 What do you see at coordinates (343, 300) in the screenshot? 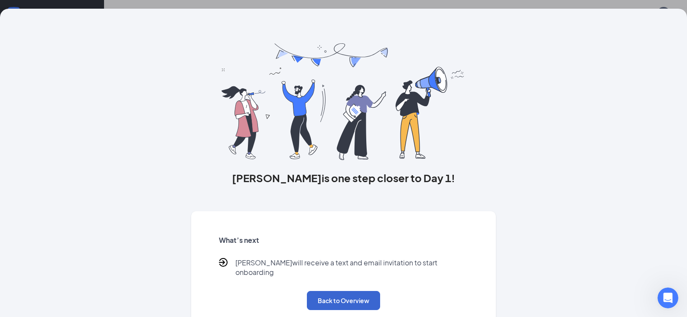
I see `button: Back to Overview` at bounding box center [343, 300].